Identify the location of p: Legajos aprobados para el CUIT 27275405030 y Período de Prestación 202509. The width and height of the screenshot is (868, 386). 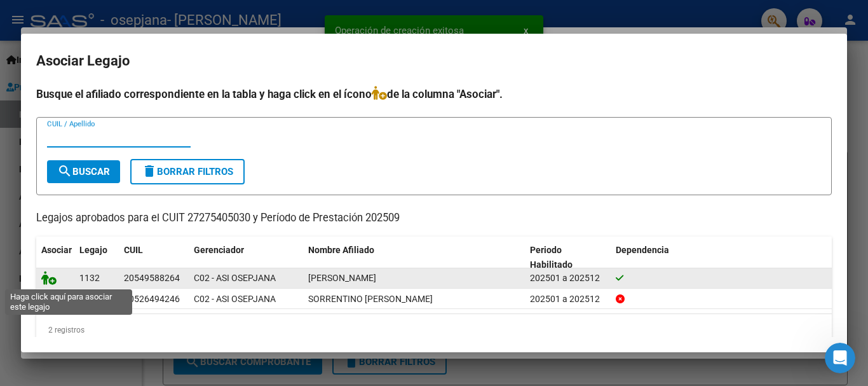
(434, 218).